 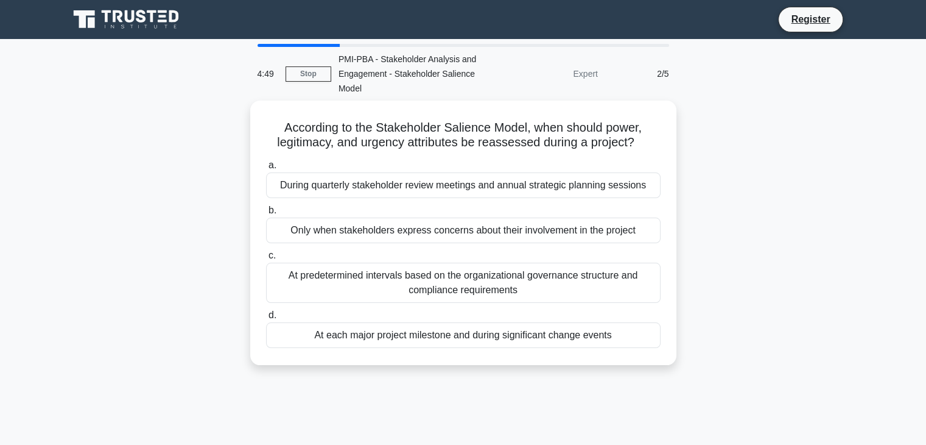 I want to click on div: PMI-PBA - Stakeholder Analysis and Engagement - Stakeholder Salience Model, so click(x=415, y=74).